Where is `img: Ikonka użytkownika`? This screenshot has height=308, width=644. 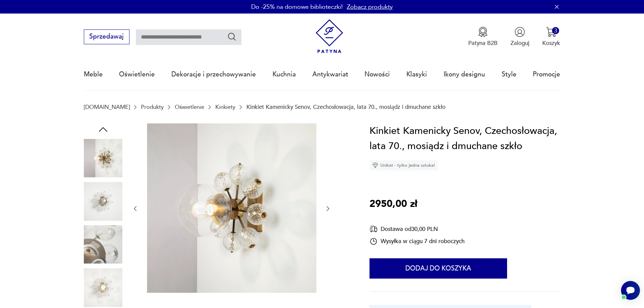 img: Ikonka użytkownika is located at coordinates (519, 32).